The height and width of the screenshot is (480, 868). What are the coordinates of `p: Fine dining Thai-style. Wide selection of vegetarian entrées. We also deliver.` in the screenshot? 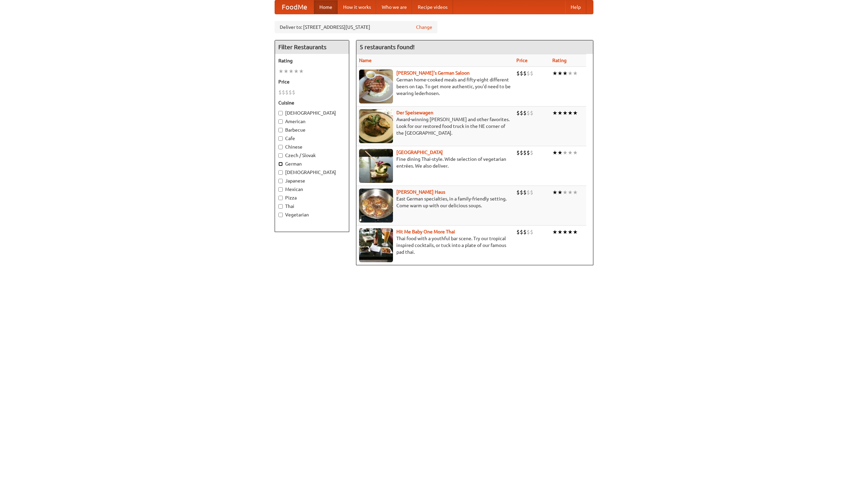 It's located at (435, 163).